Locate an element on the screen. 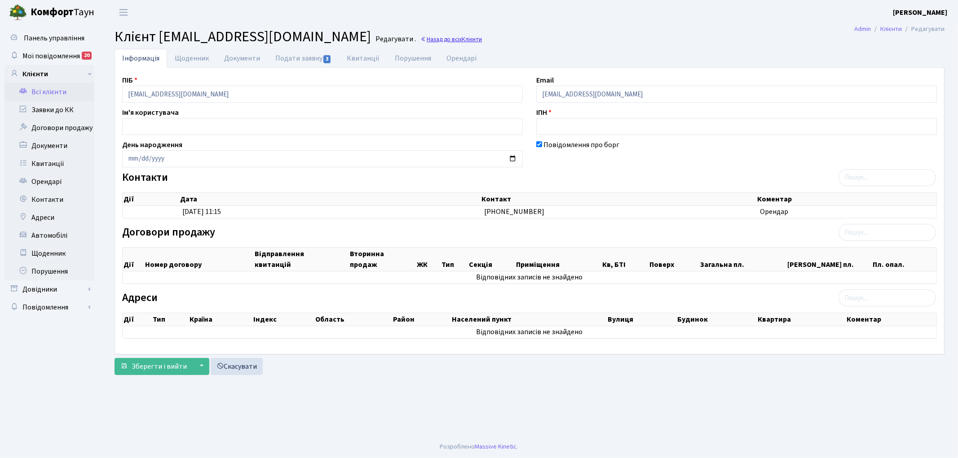 This screenshot has width=958, height=458. th: Відправлення квитанцій is located at coordinates (301, 260).